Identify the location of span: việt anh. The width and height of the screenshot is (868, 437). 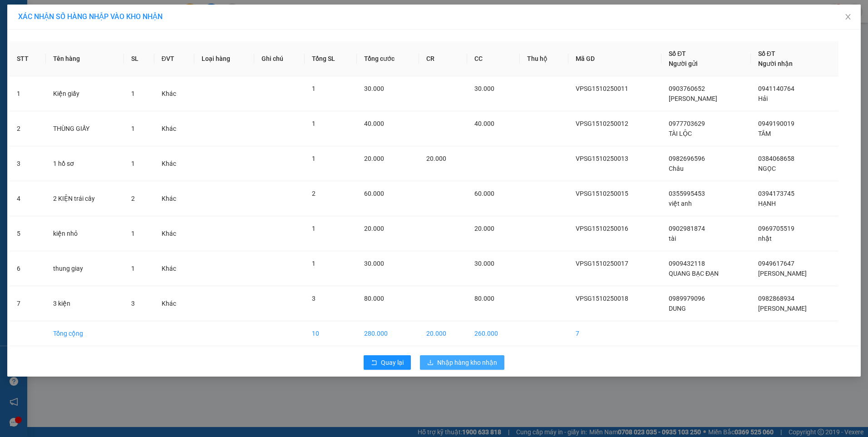
(680, 203).